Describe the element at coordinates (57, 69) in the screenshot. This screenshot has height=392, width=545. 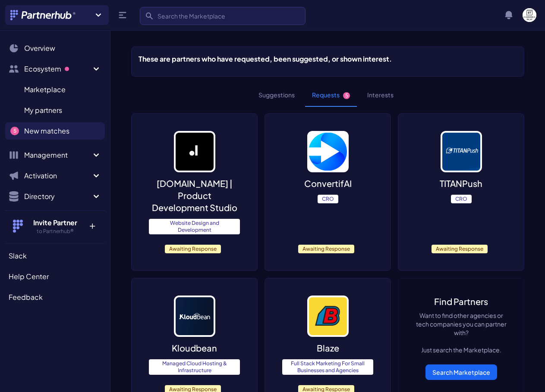
I see `span: Ecosystem` at that location.